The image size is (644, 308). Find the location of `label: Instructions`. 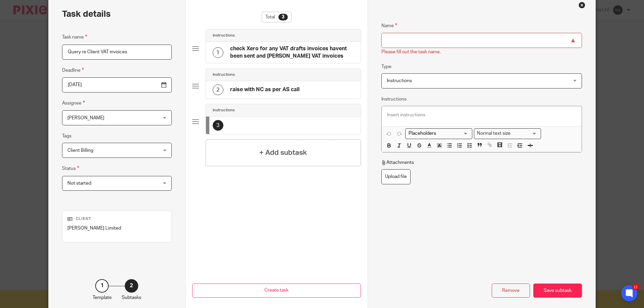

label: Instructions is located at coordinates (394, 99).